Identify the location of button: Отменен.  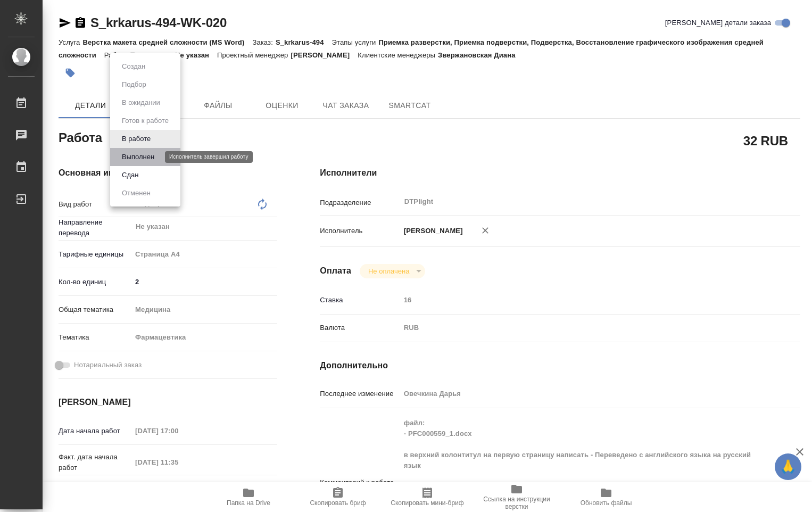
(136, 193).